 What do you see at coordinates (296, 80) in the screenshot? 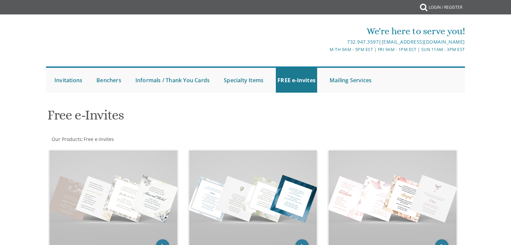
I see `a: FREE e-Invites` at bounding box center [296, 80].